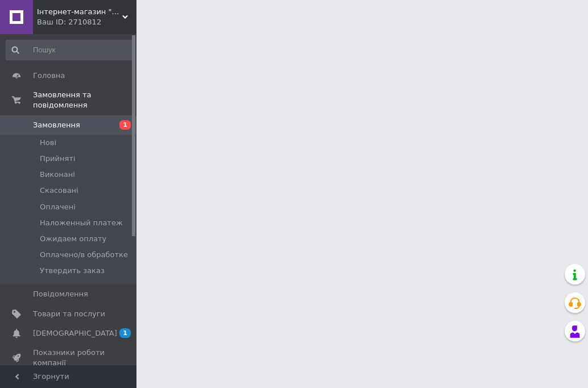 Image resolution: width=588 pixels, height=388 pixels. Describe the element at coordinates (84, 255) in the screenshot. I see `span: Оплачено/в обработке` at that location.